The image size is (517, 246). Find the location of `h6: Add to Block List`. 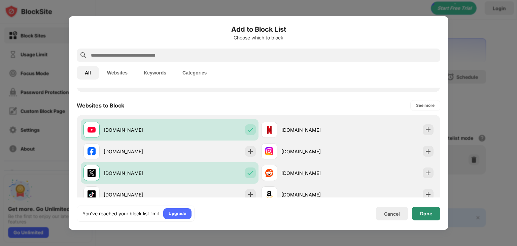

h6: Add to Block List is located at coordinates (259, 29).